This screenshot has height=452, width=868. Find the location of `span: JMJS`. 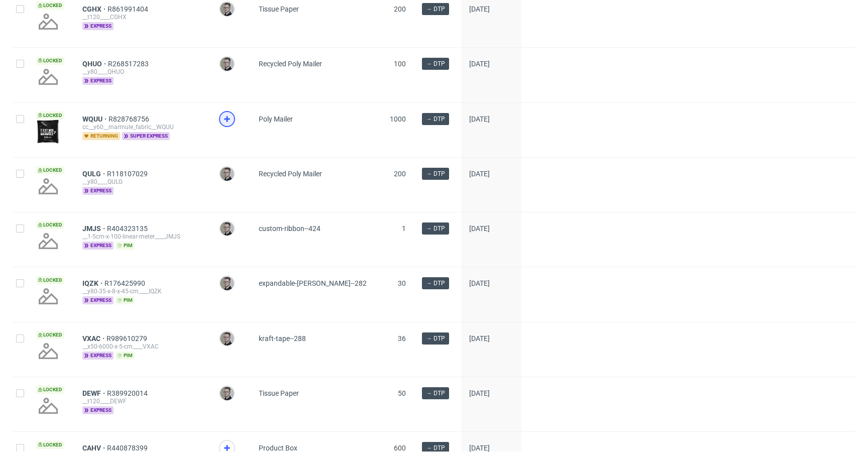

span: JMJS is located at coordinates (94, 228).